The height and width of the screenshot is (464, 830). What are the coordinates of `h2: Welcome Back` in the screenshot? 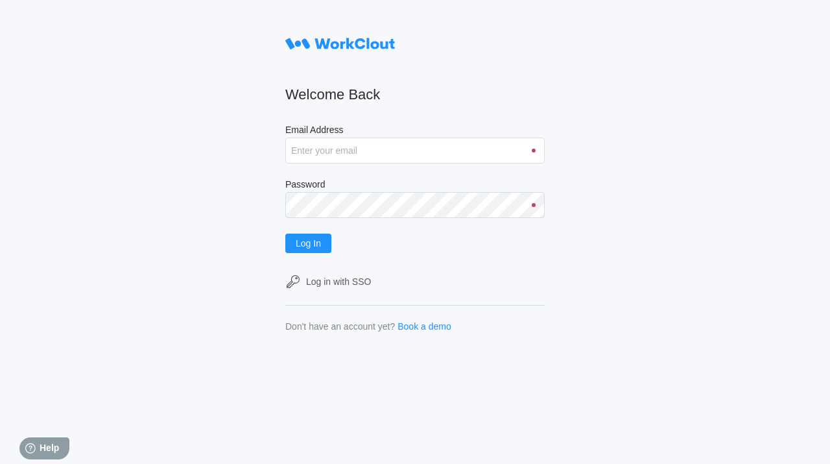 It's located at (415, 95).